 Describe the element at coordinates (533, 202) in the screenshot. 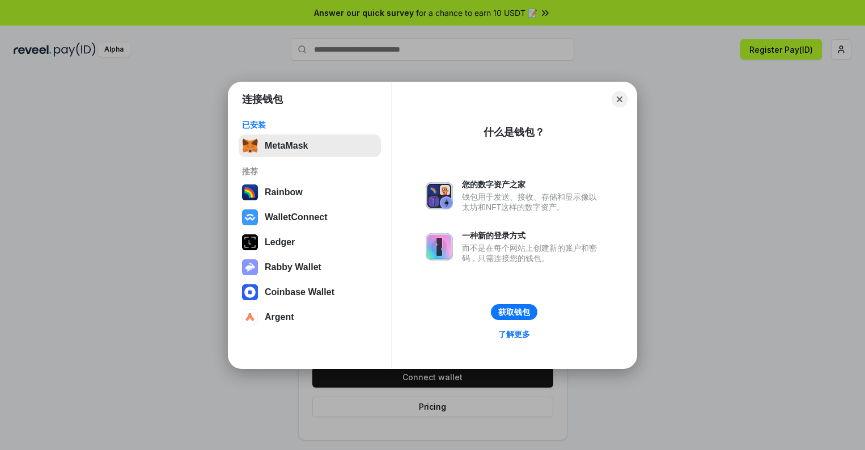

I see `div: 钱包用于发送、接收、存储和显示像以太坊和NFT这样的数字资产。` at that location.